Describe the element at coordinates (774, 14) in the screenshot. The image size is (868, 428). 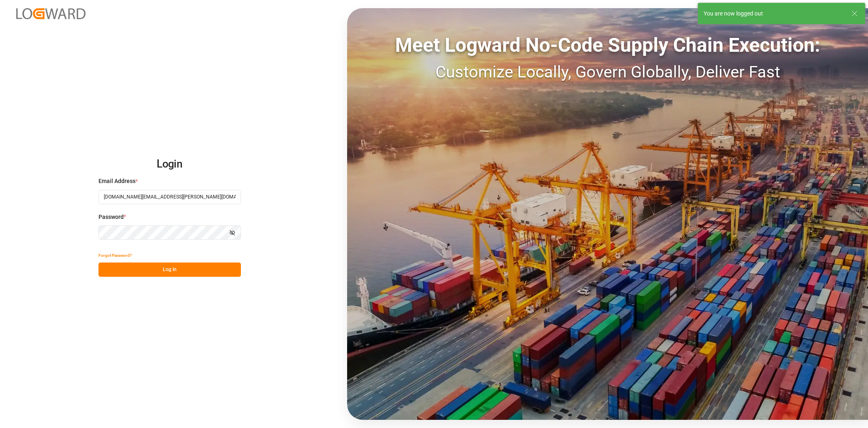
I see `div: You are now logged out` at that location.